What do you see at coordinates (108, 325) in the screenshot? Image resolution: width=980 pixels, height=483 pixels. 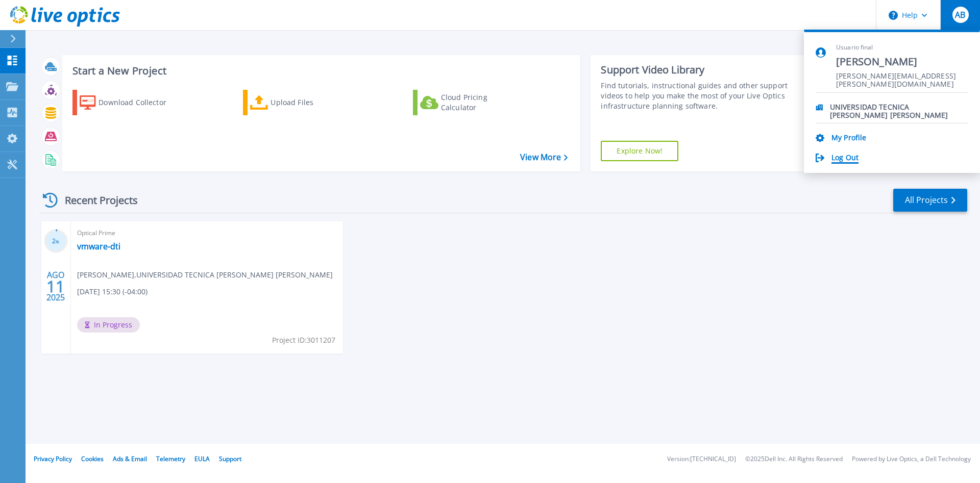 I see `span: In Progress` at bounding box center [108, 325].